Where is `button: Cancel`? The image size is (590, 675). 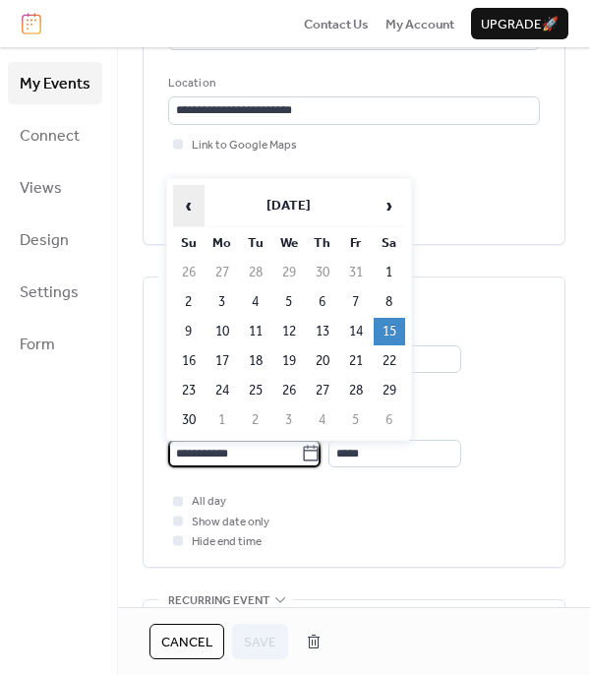 button: Cancel is located at coordinates (187, 641).